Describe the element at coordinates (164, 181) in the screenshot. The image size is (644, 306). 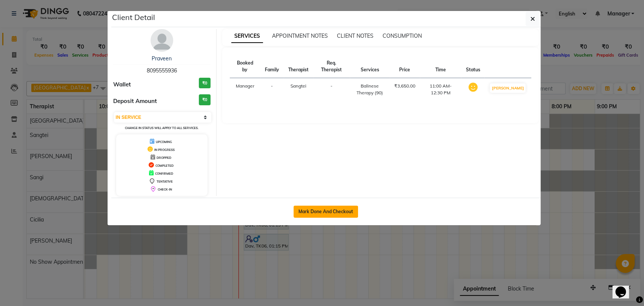
I see `span: TENTATIVE` at that location.